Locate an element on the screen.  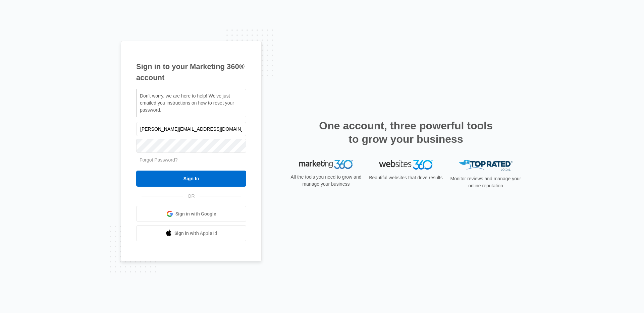
h1: Sign in to your Marketing 360® account is located at coordinates (191, 72).